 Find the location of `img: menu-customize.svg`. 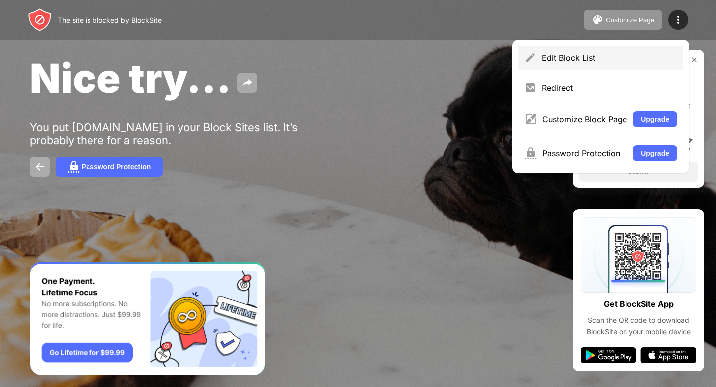

img: menu-customize.svg is located at coordinates (530, 119).